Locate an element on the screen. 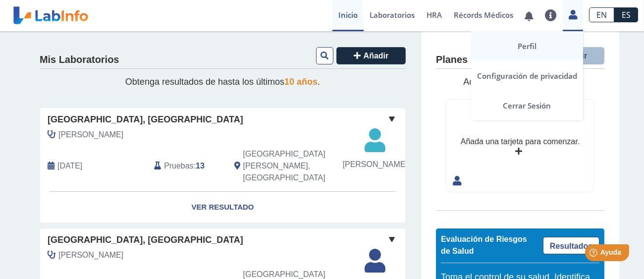 The image size is (644, 279). div: Añada una tarjeta para comenzar. is located at coordinates (520, 142).